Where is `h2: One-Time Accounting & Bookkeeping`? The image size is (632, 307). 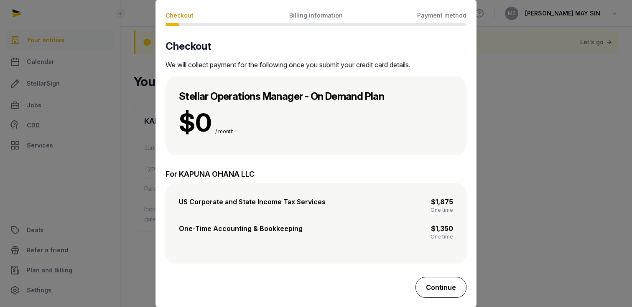
h2: One-Time Accounting & Bookkeeping is located at coordinates (268, 229).